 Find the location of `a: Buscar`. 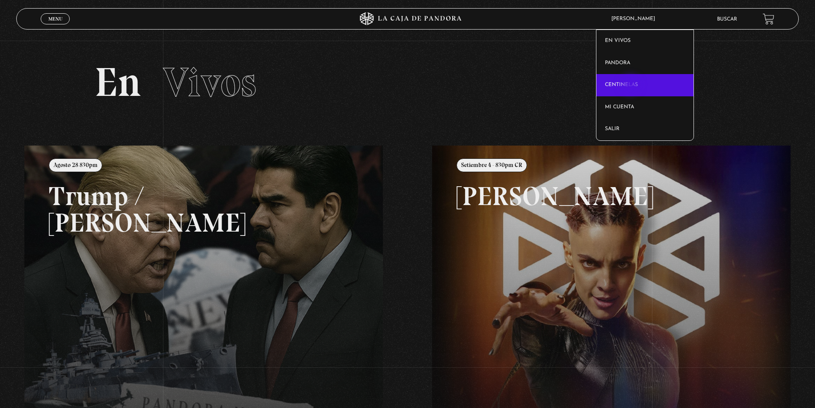

a: Buscar is located at coordinates (727, 19).